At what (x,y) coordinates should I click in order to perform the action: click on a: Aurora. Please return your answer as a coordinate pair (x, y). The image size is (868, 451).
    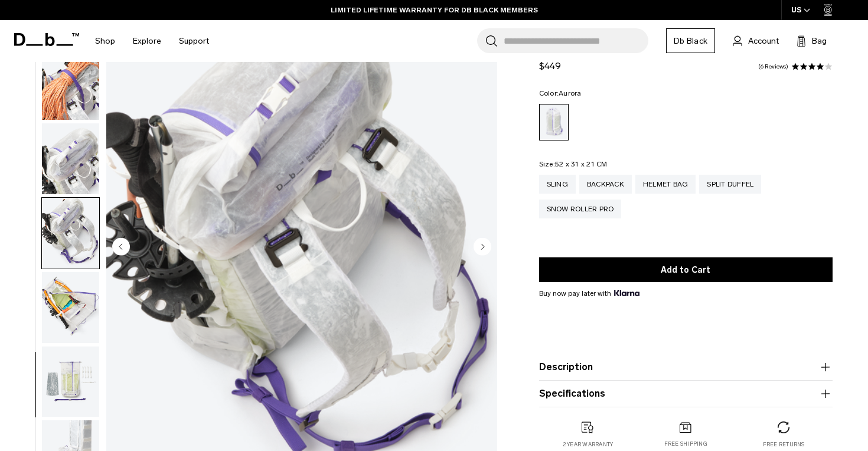
    Looking at the image, I should click on (554, 123).